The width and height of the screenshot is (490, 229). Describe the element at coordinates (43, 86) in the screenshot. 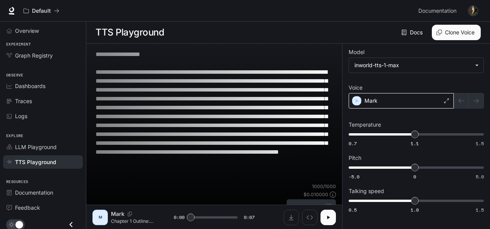

I see `a: Dashboards` at that location.